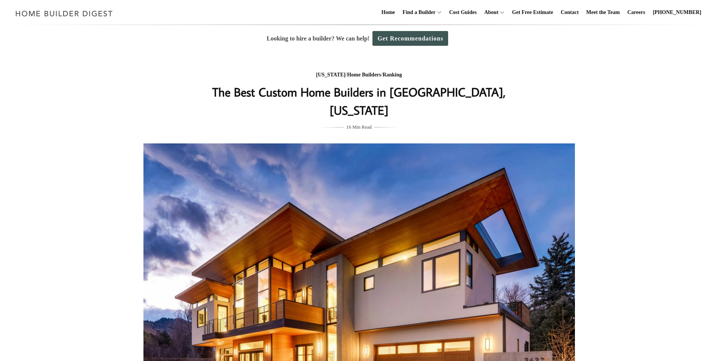  What do you see at coordinates (603, 12) in the screenshot?
I see `a: Meet the Team` at bounding box center [603, 12].